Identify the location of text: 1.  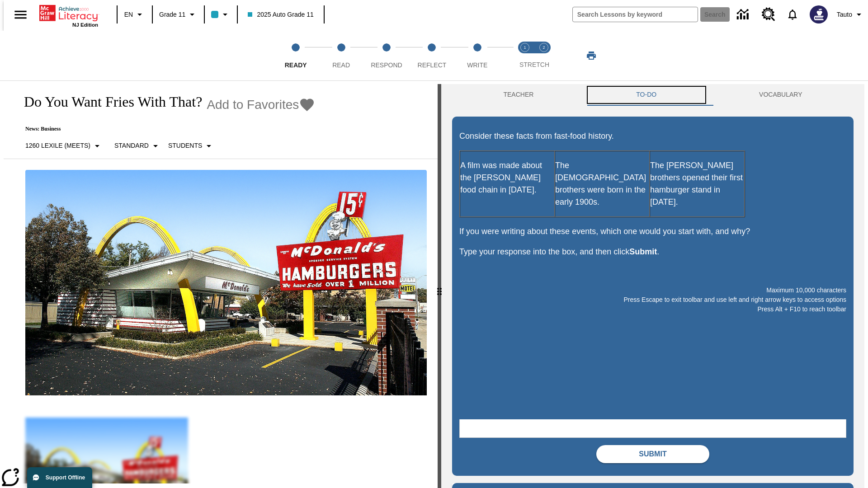
(525, 48).